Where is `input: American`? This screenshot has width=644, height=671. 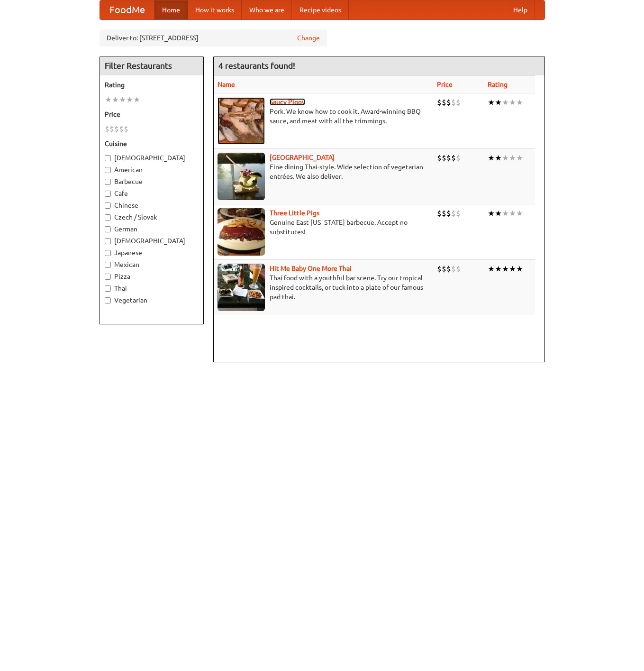
input: American is located at coordinates (107, 170).